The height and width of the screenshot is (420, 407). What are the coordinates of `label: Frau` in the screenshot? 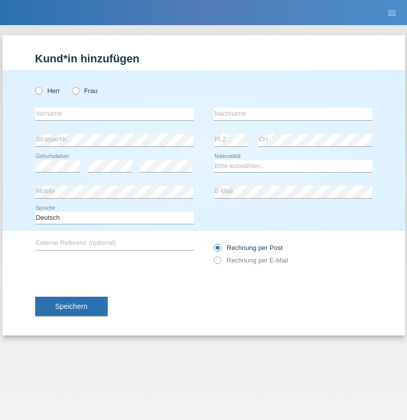 It's located at (84, 90).